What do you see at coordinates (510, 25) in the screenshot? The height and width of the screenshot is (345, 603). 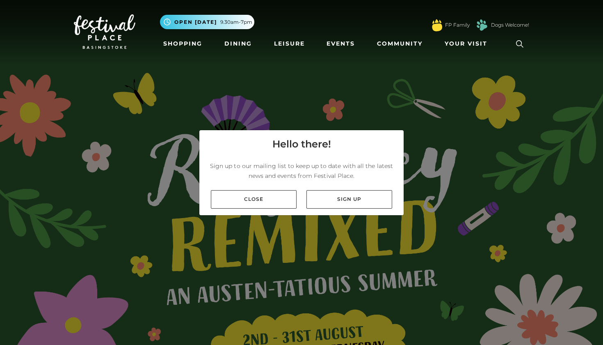 I see `a: Dogs Welcome!` at bounding box center [510, 25].